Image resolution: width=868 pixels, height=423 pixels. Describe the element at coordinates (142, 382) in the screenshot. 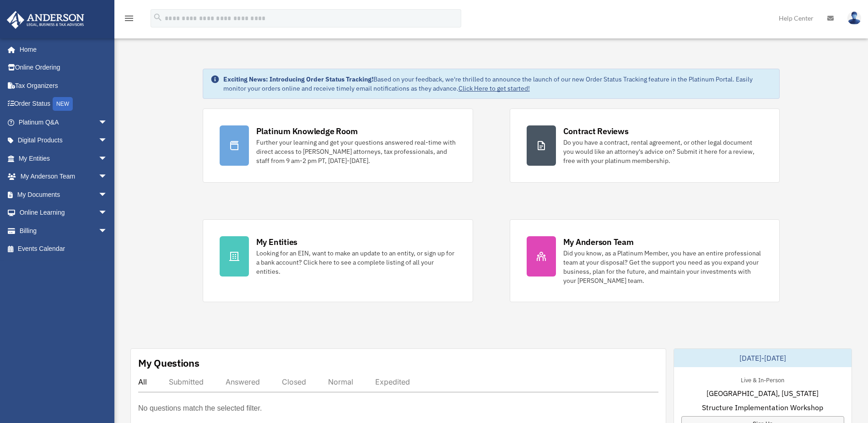

I see `div: All` at that location.